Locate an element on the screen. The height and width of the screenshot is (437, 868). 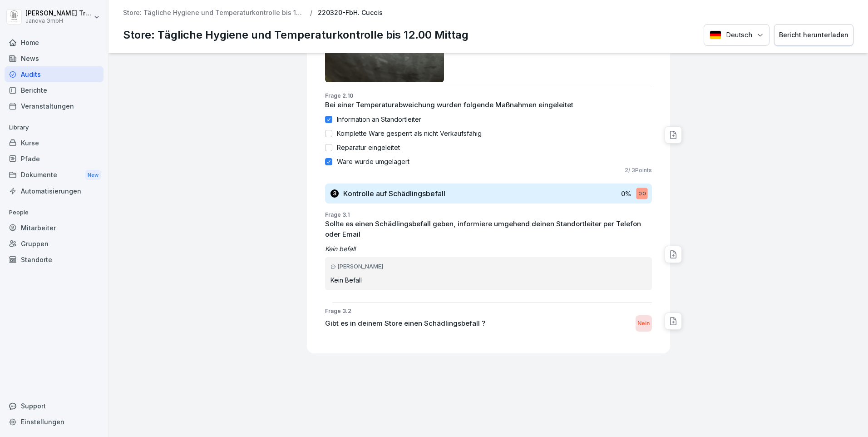
p: 220320-FbH. Cuccis is located at coordinates (350, 13).